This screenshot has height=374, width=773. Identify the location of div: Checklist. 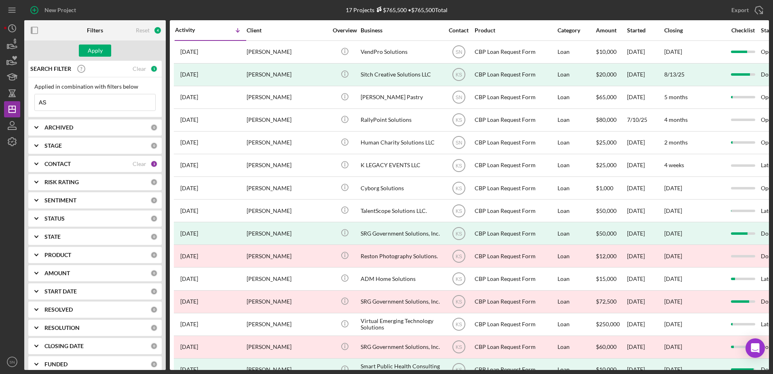
(743, 30).